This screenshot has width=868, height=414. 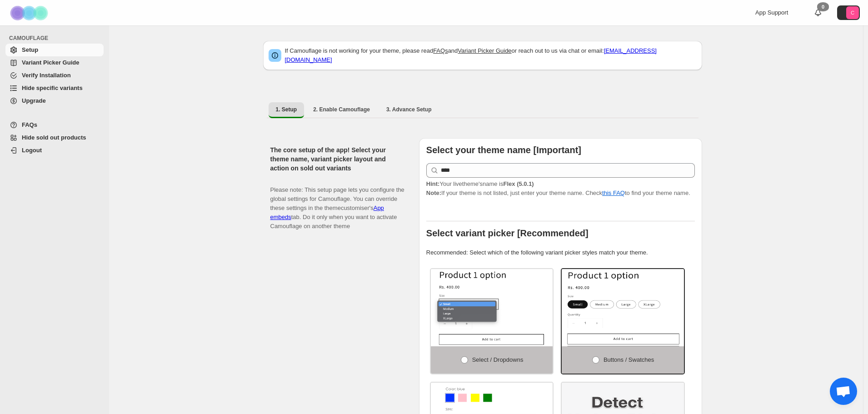 I want to click on text: C, so click(x=852, y=13).